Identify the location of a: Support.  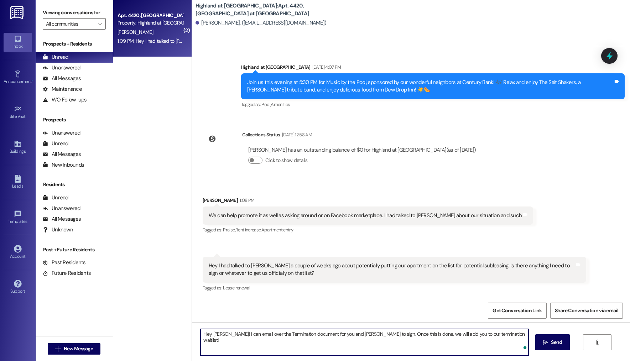
(18, 287).